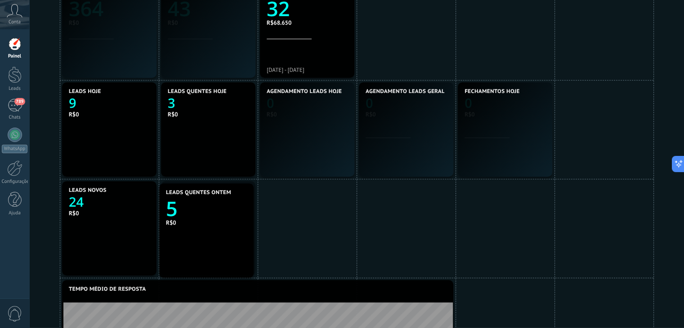 This screenshot has width=684, height=328. I want to click on div: Chats, so click(15, 117).